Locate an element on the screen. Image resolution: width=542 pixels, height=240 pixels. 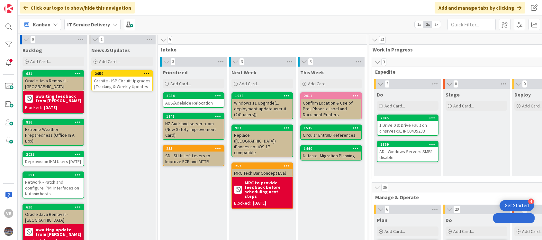
a: 1869AD - Windows Servers SMB1 disable is located at coordinates (408, 151).